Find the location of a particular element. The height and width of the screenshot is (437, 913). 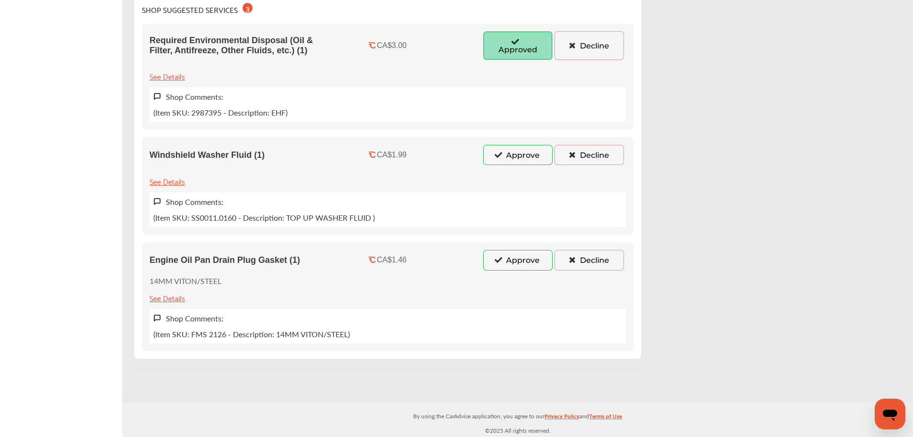

a: Terms of Use is located at coordinates (605, 417).